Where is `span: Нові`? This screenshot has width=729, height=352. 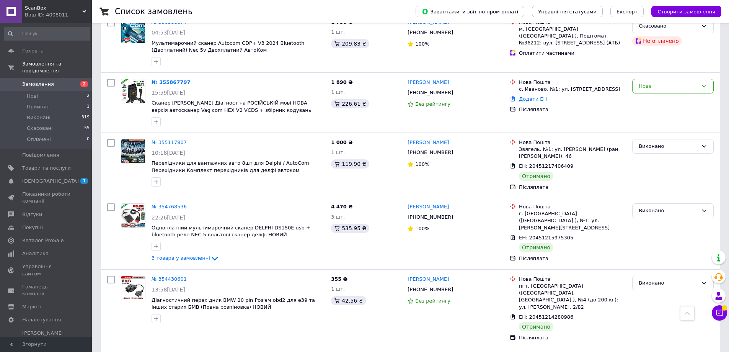
span: Нові is located at coordinates (32, 96).